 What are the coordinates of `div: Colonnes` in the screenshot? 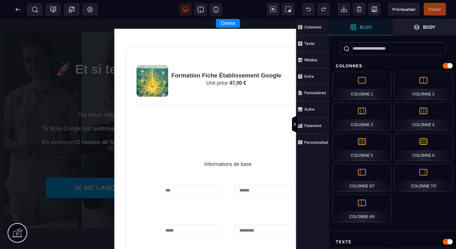 It's located at (392, 66).